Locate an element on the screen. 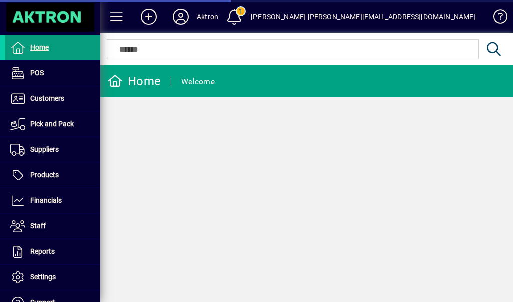  span: Settings is located at coordinates (43, 277).